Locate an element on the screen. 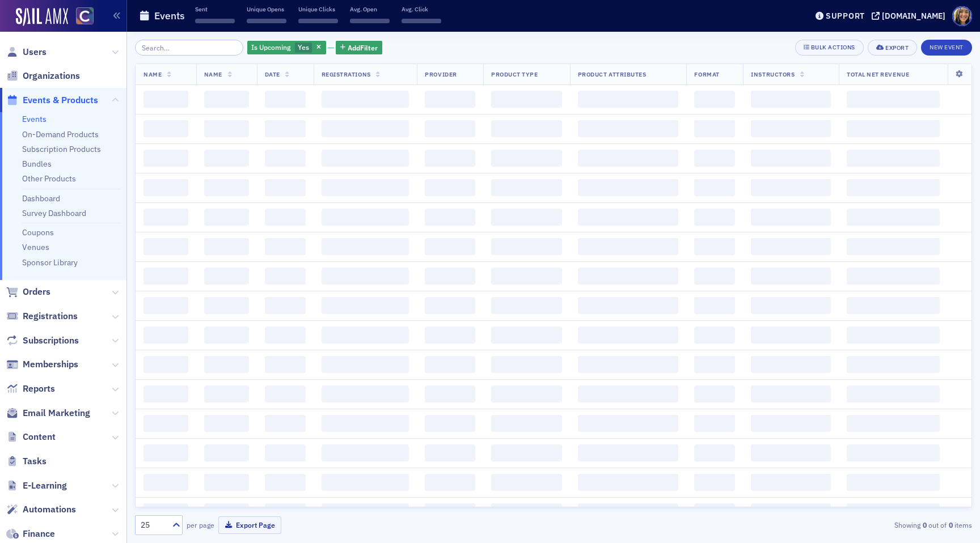 This screenshot has height=543, width=980. a: View Homepage is located at coordinates (81, 17).